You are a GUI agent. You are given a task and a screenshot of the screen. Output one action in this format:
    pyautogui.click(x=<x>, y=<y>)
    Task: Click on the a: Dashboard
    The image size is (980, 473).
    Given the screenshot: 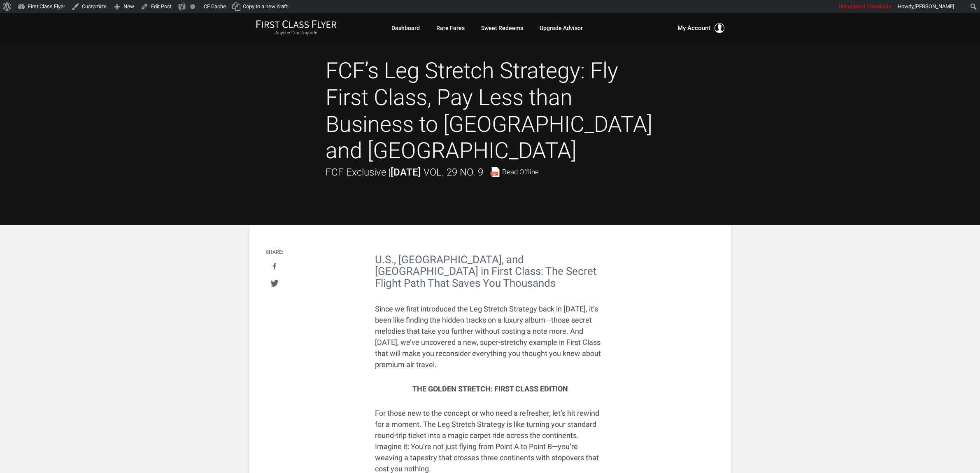 What is the action you would take?
    pyautogui.click(x=405, y=28)
    